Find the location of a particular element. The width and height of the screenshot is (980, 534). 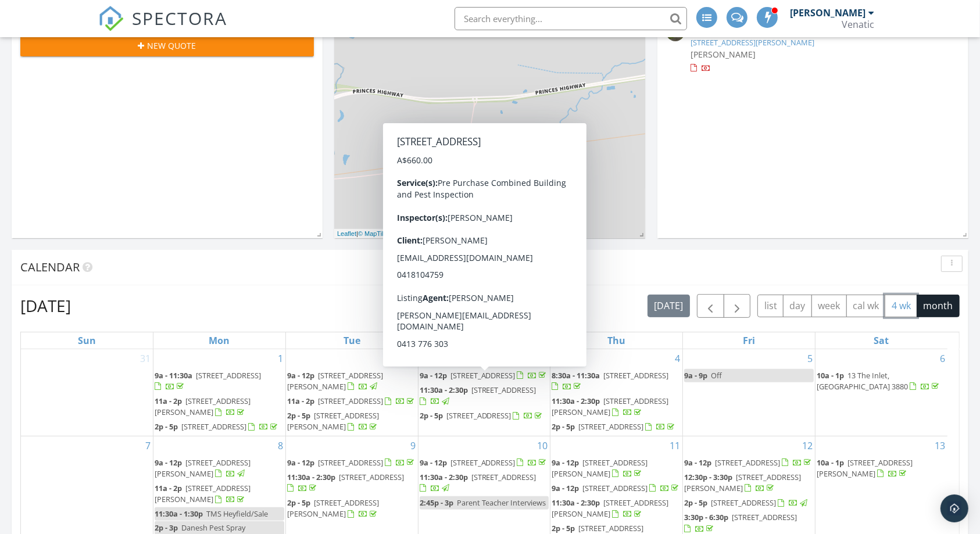

button: Previous month is located at coordinates (711, 305).